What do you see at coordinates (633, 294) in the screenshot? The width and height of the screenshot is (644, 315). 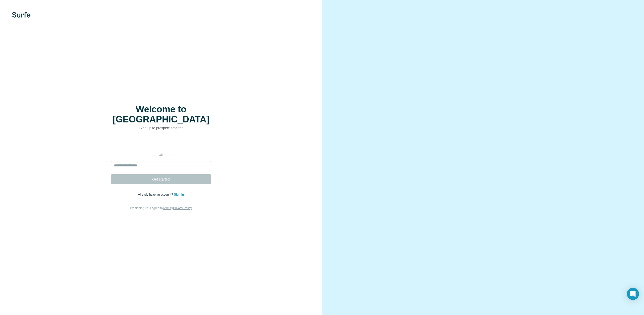 I see `div: Open Intercom Messenger` at bounding box center [633, 294].